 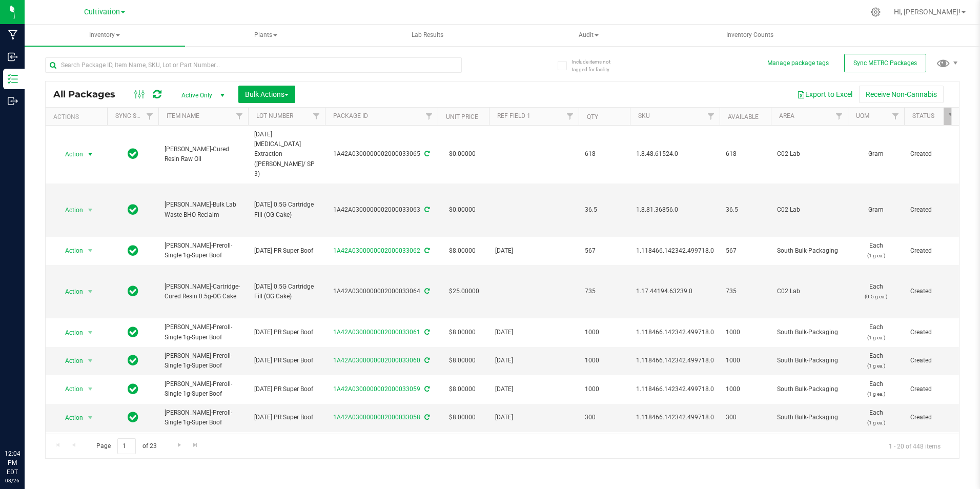 What do you see at coordinates (809, 291) in the screenshot?
I see `span: C02 Lab` at bounding box center [809, 291].